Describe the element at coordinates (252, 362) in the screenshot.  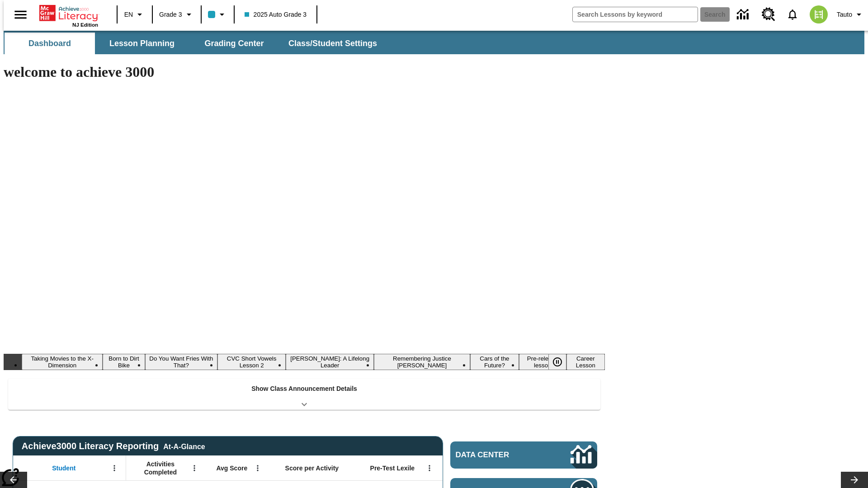
I see `button: Slide 4 CVC Short Vowels Lesson 2` at that location.